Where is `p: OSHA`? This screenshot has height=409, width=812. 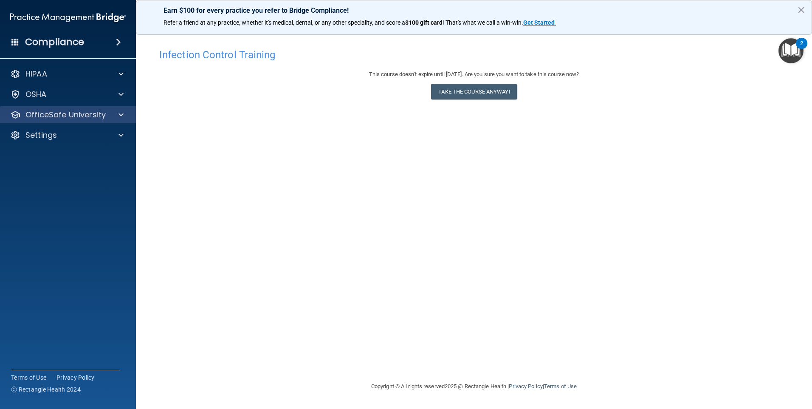
p: OSHA is located at coordinates (36, 94).